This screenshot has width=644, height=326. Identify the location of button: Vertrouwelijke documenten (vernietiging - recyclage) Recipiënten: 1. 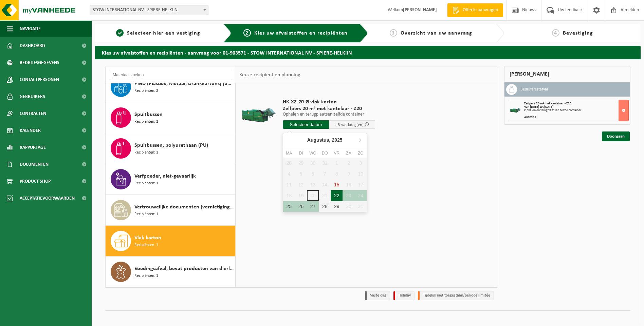
(170, 210).